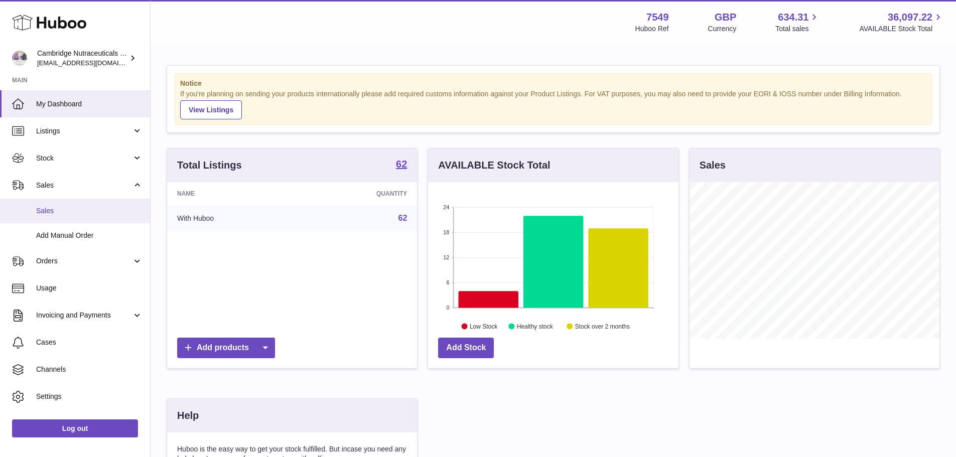 This screenshot has width=956, height=457. I want to click on strong: 62, so click(401, 164).